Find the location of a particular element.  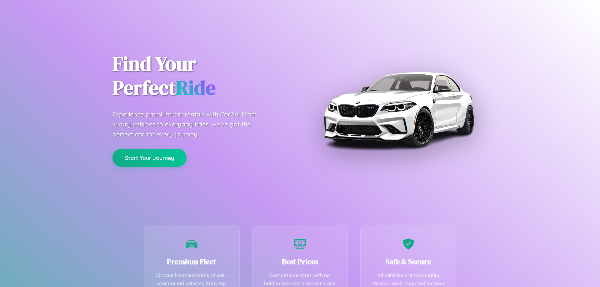

h1: Find Your Perfect is located at coordinates (201, 76).